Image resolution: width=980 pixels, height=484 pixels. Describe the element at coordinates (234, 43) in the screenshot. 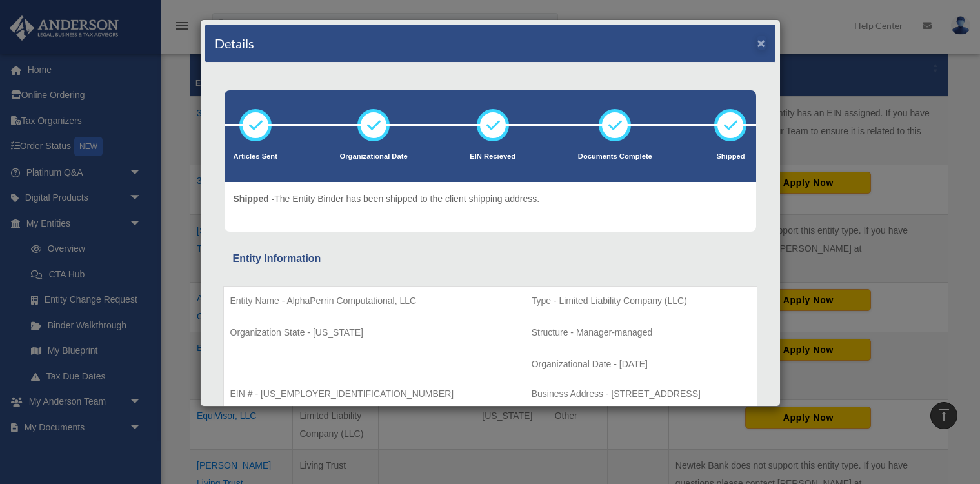

I see `h4: Details` at that location.